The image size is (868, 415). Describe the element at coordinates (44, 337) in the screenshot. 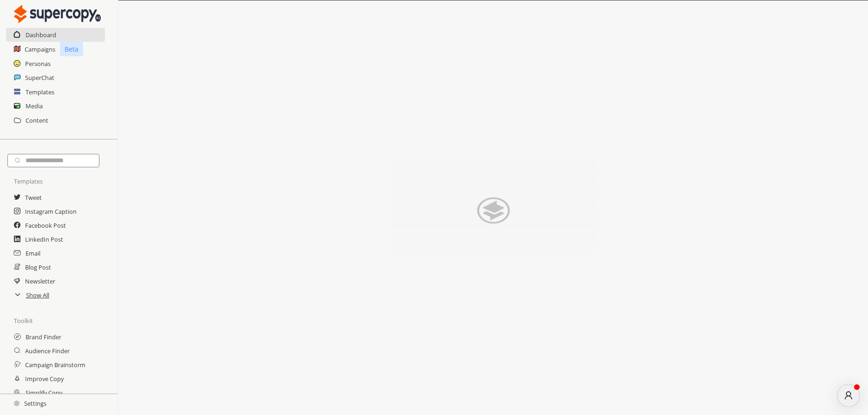

I see `a: Brand Finder` at that location.